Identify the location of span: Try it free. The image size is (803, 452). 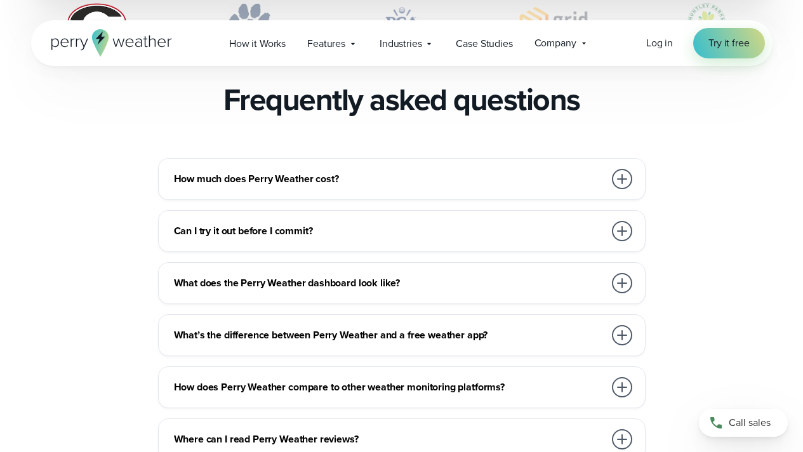
(729, 43).